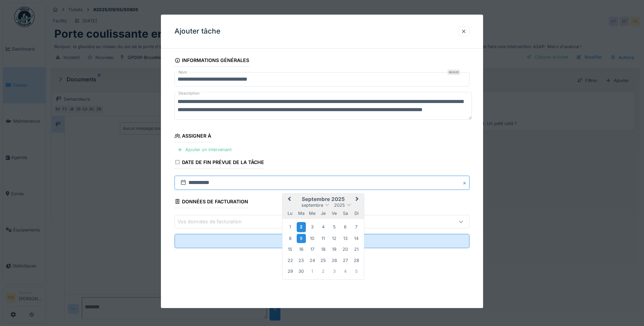  Describe the element at coordinates (289, 199) in the screenshot. I see `button: Previous Month` at that location.